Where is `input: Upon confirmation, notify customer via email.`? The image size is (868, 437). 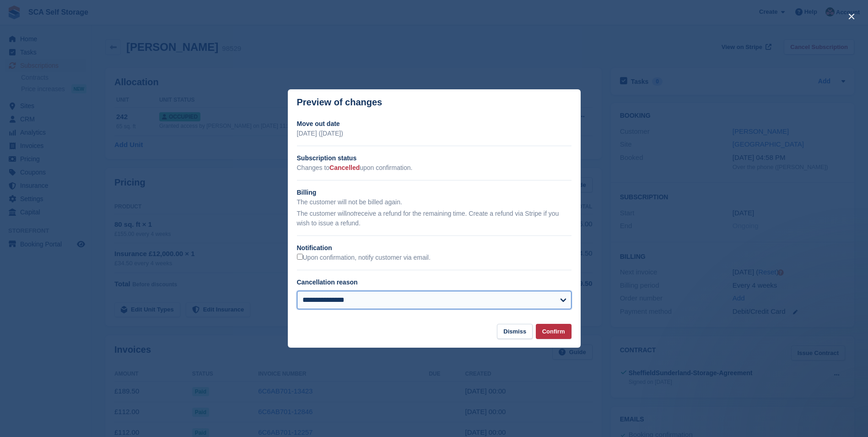 input: Upon confirmation, notify customer via email. is located at coordinates (300, 257).